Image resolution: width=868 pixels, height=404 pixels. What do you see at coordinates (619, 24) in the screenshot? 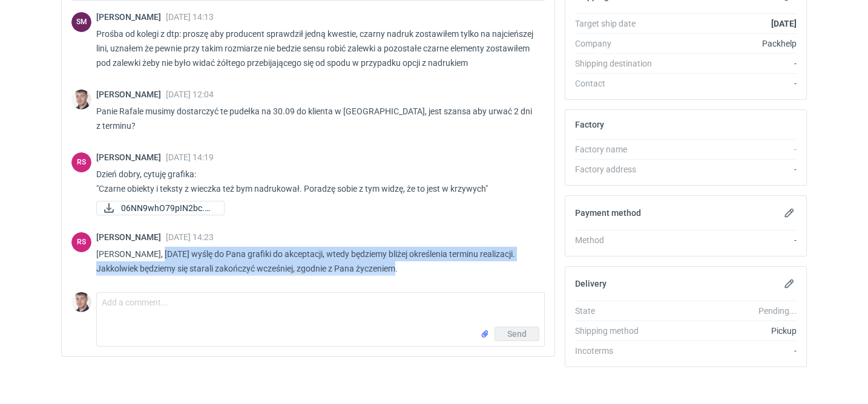
I see `div: Target ship date` at bounding box center [619, 24].